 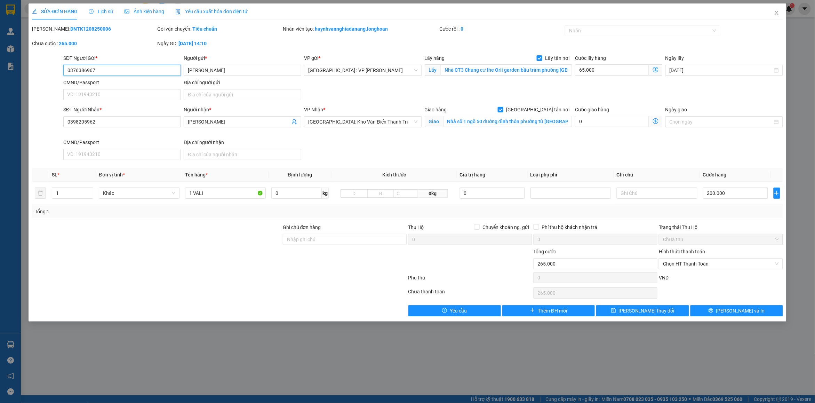 What do you see at coordinates (676, 110) in the screenshot?
I see `label: Ngày giao` at bounding box center [676, 110].